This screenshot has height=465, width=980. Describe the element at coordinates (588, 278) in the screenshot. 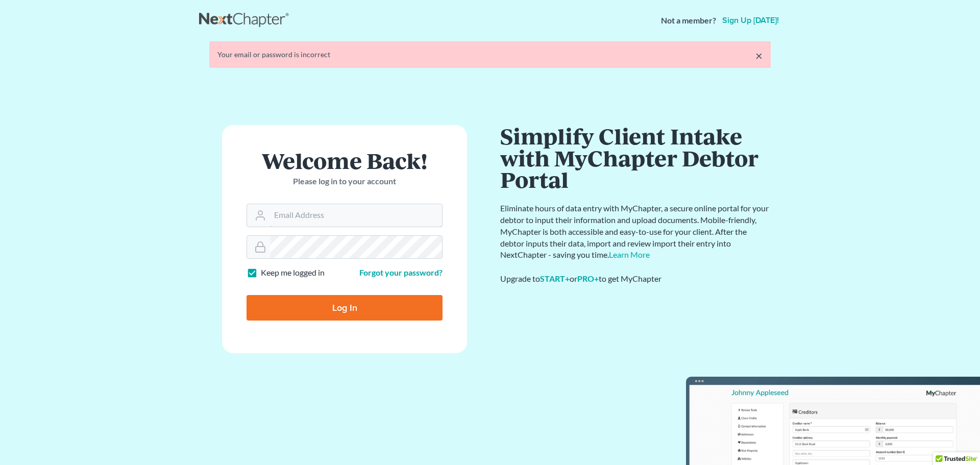

I see `a: PRO+` at that location.